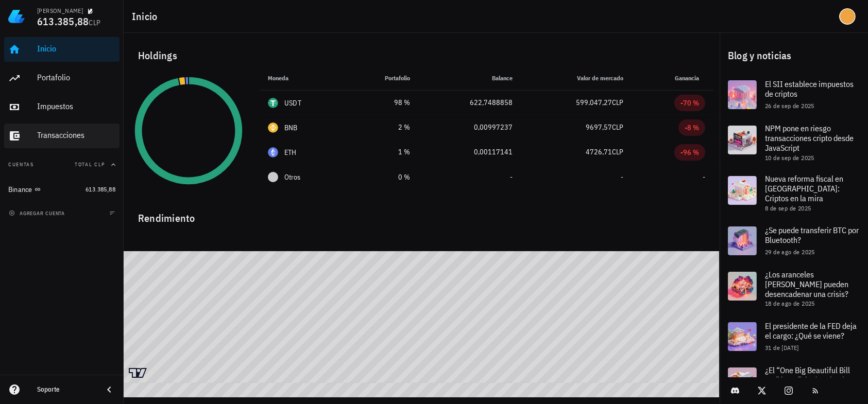  Describe the element at coordinates (273, 103) in the screenshot. I see `div: USDT-icon` at that location.